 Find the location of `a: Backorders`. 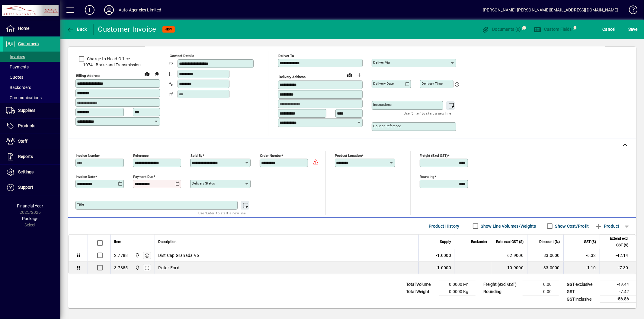

a: Backorders is located at coordinates (32, 87).